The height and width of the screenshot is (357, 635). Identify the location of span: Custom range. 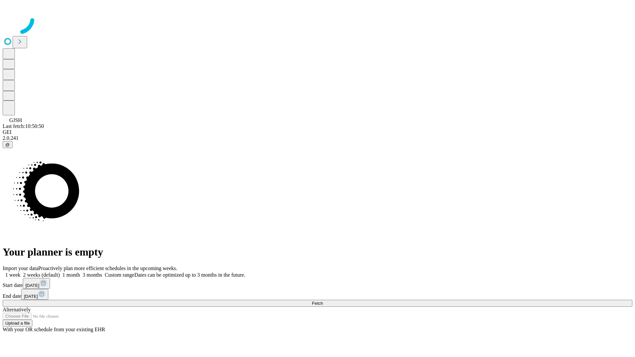
(119, 275).